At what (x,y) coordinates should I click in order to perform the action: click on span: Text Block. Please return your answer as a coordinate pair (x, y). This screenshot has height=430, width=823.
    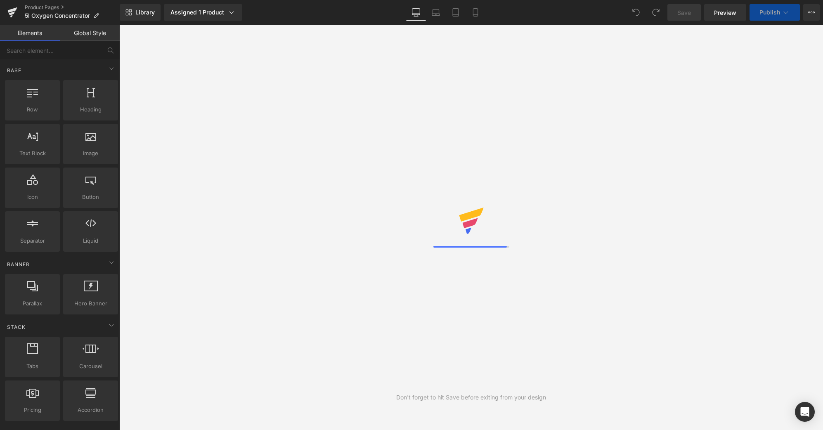
    Looking at the image, I should click on (32, 153).